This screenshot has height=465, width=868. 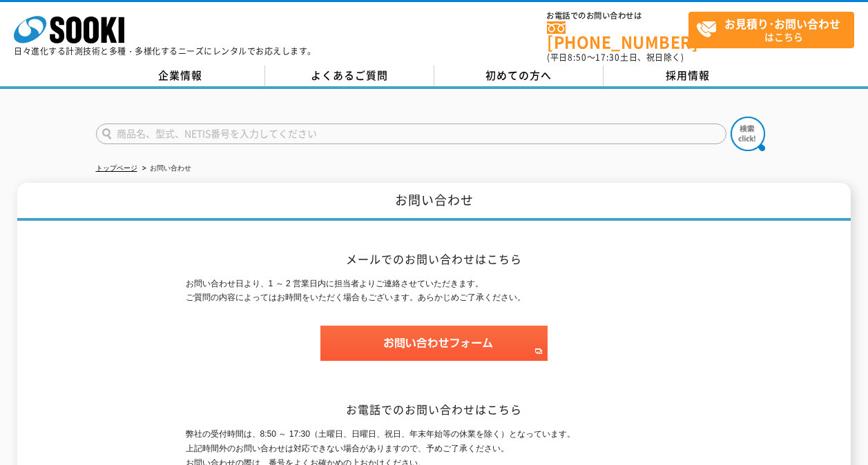 What do you see at coordinates (434, 258) in the screenshot?
I see `h2: メールでのお問い合わせはこちら` at bounding box center [434, 258].